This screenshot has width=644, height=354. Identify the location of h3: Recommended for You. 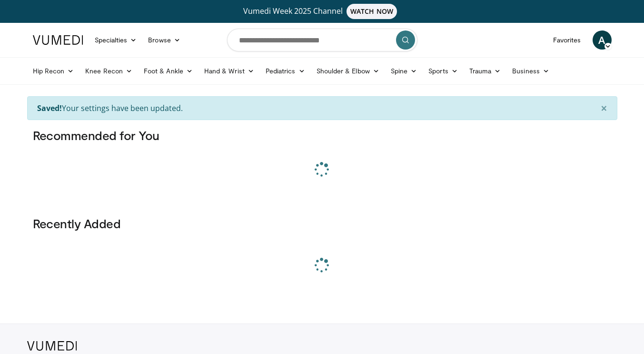
(322, 135).